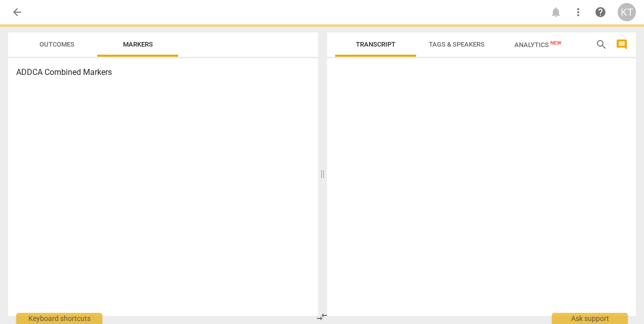 The height and width of the screenshot is (324, 644). Describe the element at coordinates (578, 12) in the screenshot. I see `span: more_vert` at that location.